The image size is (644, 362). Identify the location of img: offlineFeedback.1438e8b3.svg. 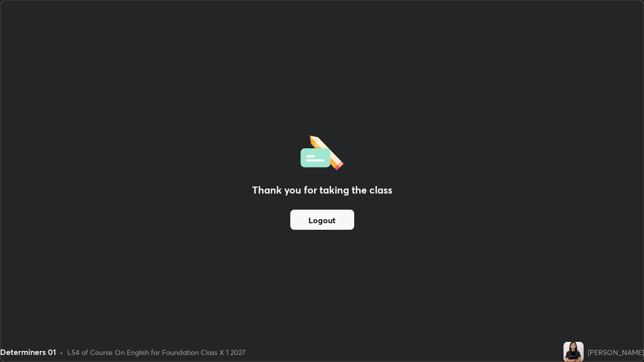
(322, 151).